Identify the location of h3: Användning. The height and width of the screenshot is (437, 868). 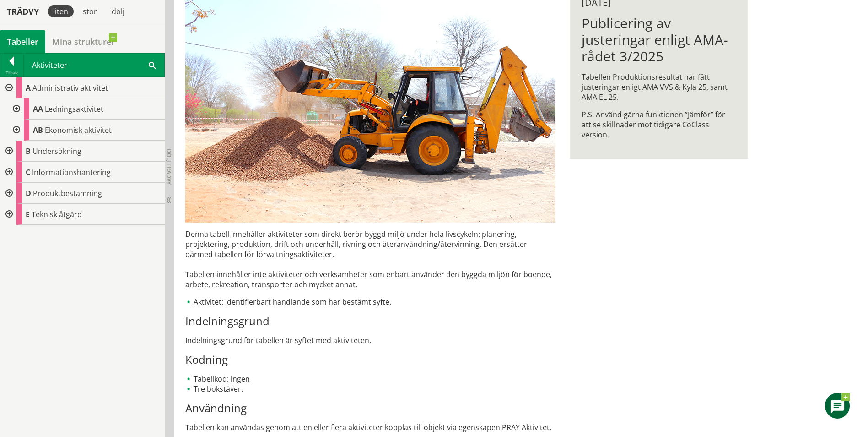
(370, 408).